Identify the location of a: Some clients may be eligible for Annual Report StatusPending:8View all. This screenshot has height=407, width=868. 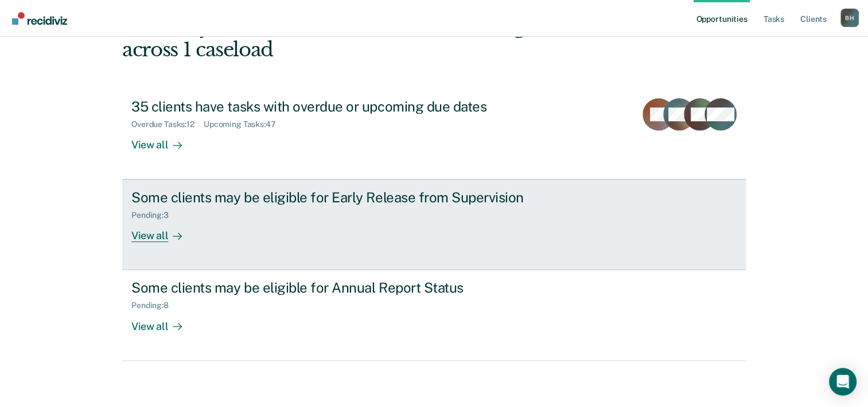
(434, 315).